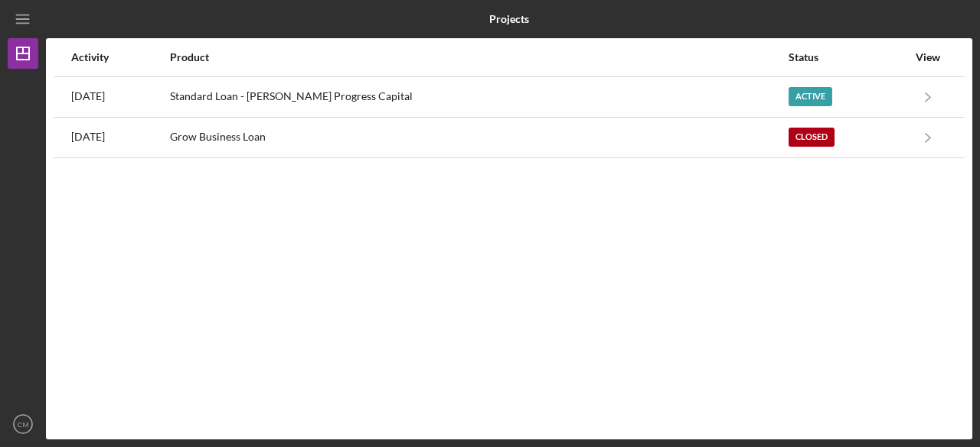 The height and width of the screenshot is (447, 980). I want to click on div: Active, so click(809, 97).